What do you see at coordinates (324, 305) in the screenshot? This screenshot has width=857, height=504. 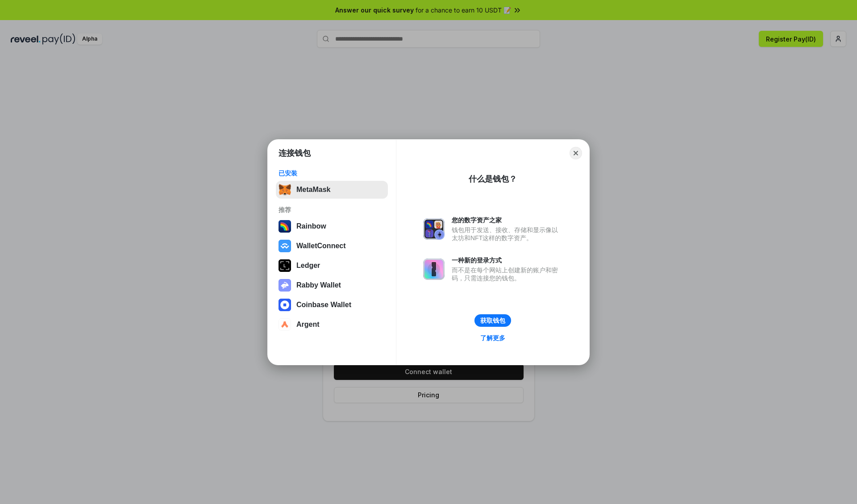 I see `div: Coinbase Wallet` at bounding box center [324, 305].